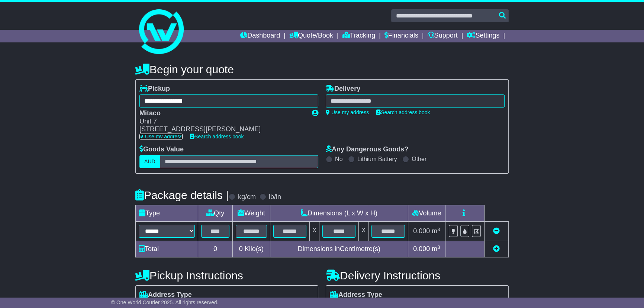 The height and width of the screenshot is (308, 644). Describe the element at coordinates (497, 231) in the screenshot. I see `a: Remove this item` at that location.